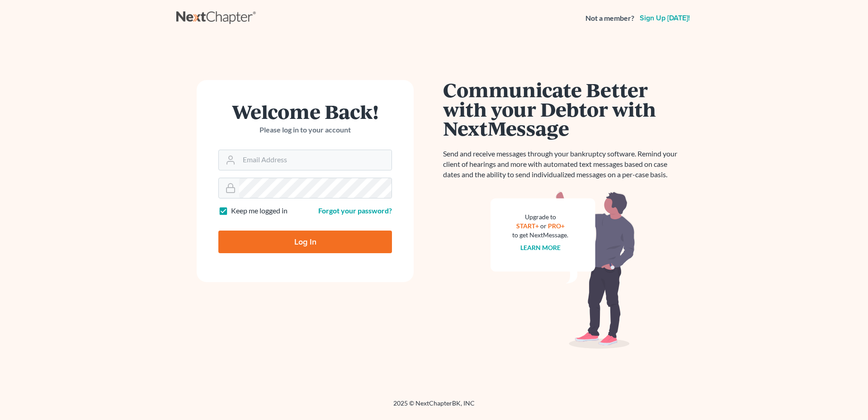  What do you see at coordinates (610, 18) in the screenshot?
I see `strong: Not a member?` at bounding box center [610, 18].